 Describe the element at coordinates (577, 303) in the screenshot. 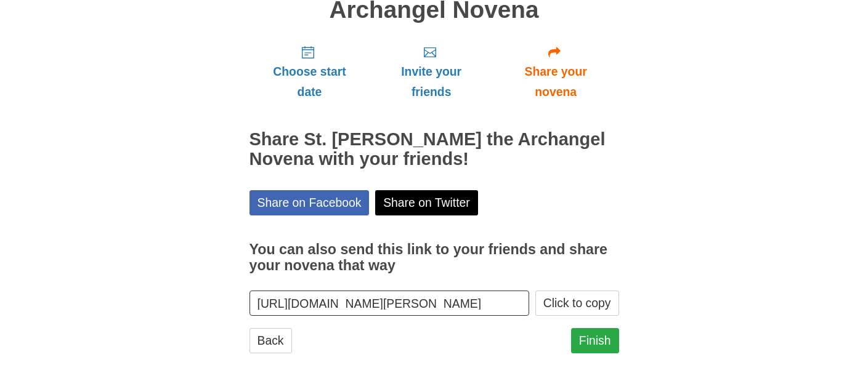

I see `button: Click to copy` at that location.